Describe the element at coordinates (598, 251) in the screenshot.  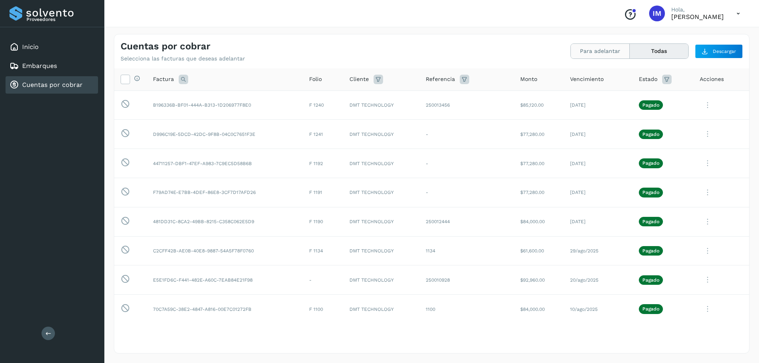
I see `td: 29/ago/2025` at that location.